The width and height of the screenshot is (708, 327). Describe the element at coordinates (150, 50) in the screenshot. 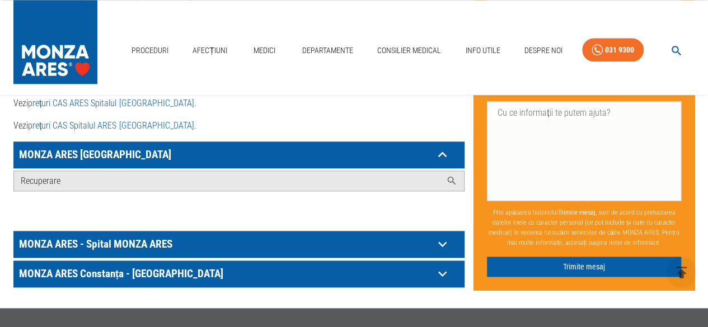

I see `a: Proceduri` at that location.